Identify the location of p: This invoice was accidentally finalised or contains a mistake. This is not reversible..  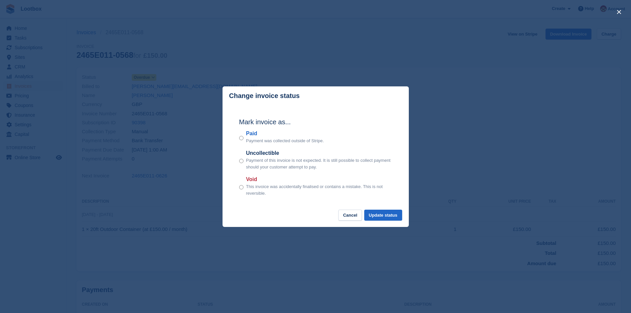
(319, 190).